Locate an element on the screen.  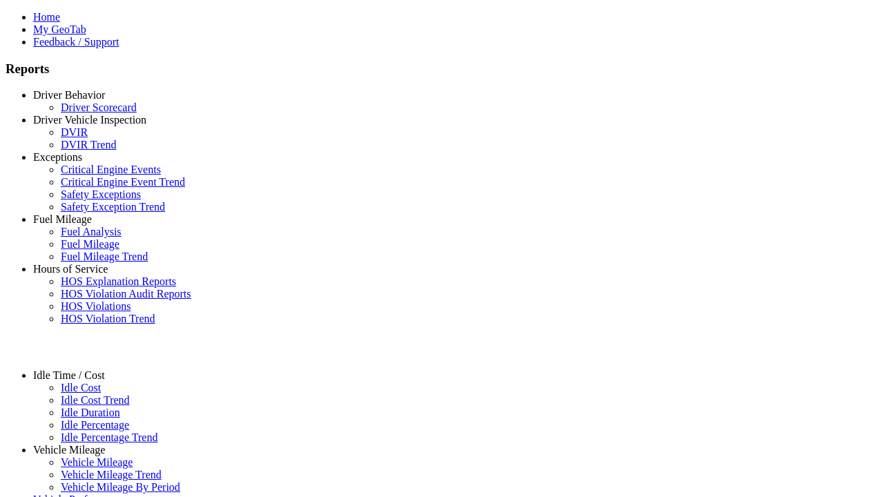
a: Feedback / Support is located at coordinates (76, 41).